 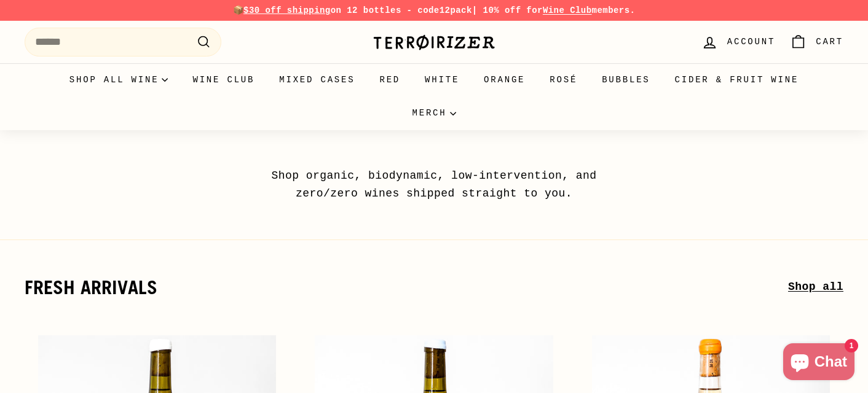 What do you see at coordinates (563, 80) in the screenshot?
I see `a: Rosé` at bounding box center [563, 80].